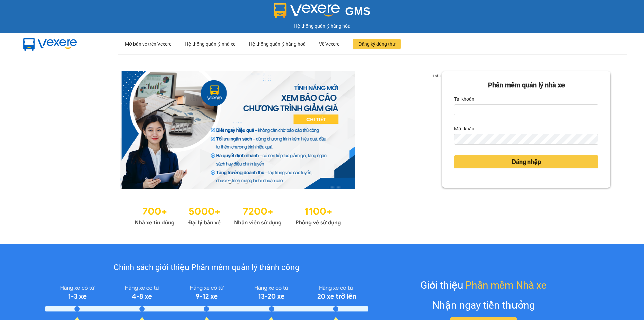 The height and width of the screenshot is (320, 644). I want to click on div: Phần mềm quản lý nhà xe, so click(526, 85).